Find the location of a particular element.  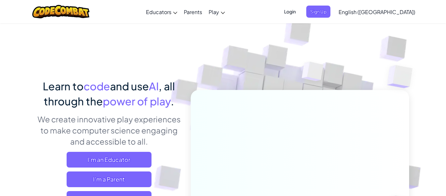

img: CodeCombat logo is located at coordinates (61, 11).